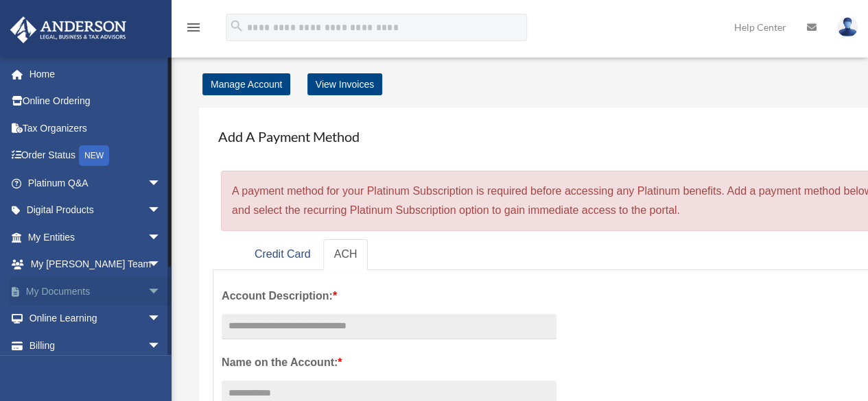 The image size is (868, 401). What do you see at coordinates (95, 292) in the screenshot?
I see `a: My Documentsarrow_drop_down` at bounding box center [95, 292].